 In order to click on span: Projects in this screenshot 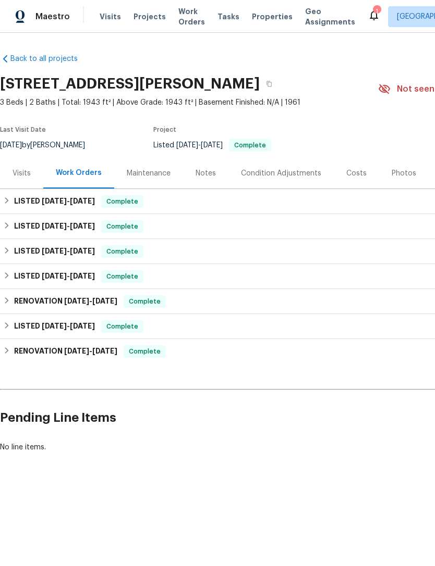, I will do `click(150, 17)`.